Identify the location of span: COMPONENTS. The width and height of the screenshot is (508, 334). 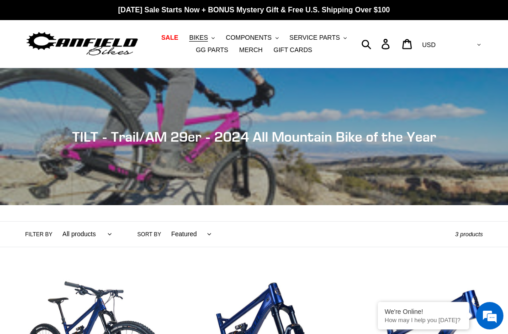
(248, 37).